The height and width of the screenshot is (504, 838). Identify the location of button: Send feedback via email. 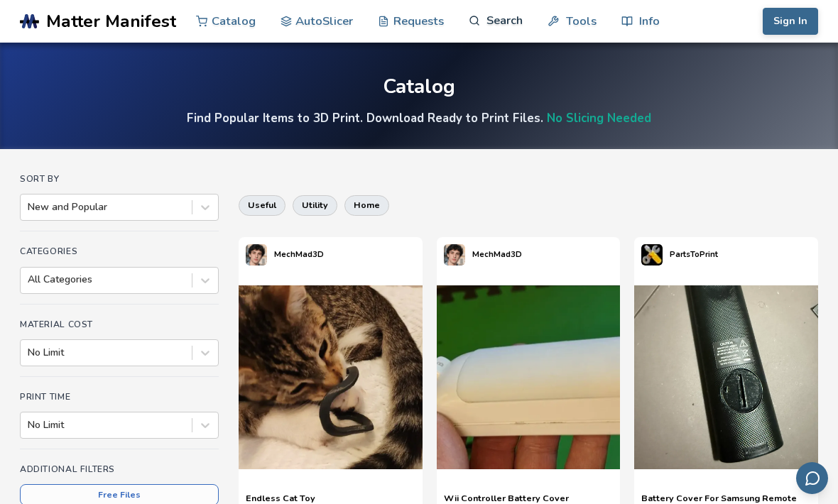
(811, 478).